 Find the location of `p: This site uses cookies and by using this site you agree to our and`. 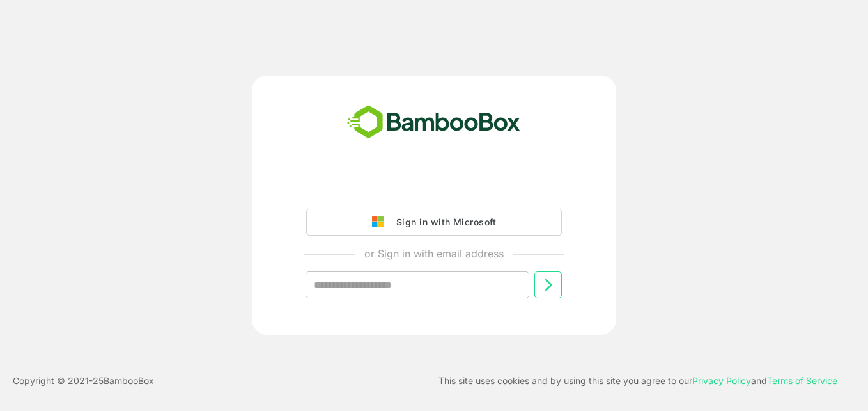

p: This site uses cookies and by using this site you agree to our and is located at coordinates (638, 380).